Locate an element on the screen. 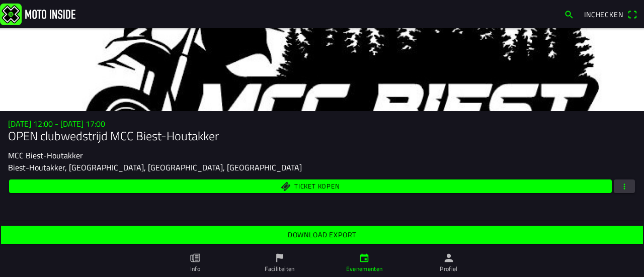 The image size is (644, 277). ion-label: Evenementen is located at coordinates (364, 269).